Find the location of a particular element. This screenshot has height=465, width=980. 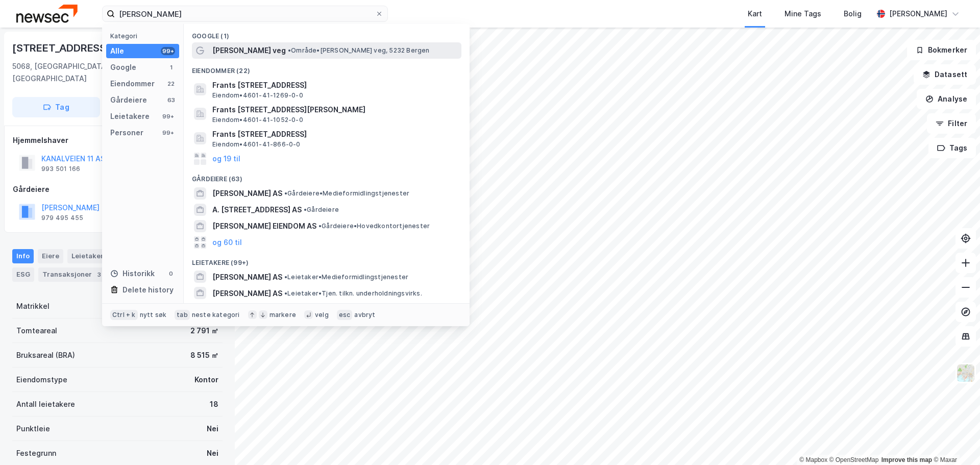

span: Gårdeiere • Medieformidlingstjenester is located at coordinates (346, 193).